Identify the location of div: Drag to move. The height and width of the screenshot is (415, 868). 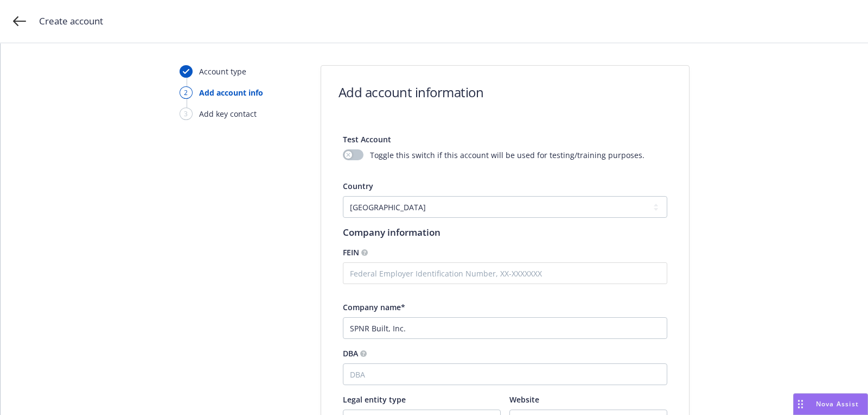
(800, 404).